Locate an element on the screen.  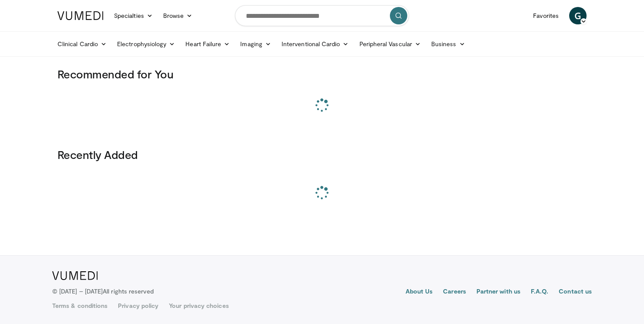
a: Careers is located at coordinates (454, 292).